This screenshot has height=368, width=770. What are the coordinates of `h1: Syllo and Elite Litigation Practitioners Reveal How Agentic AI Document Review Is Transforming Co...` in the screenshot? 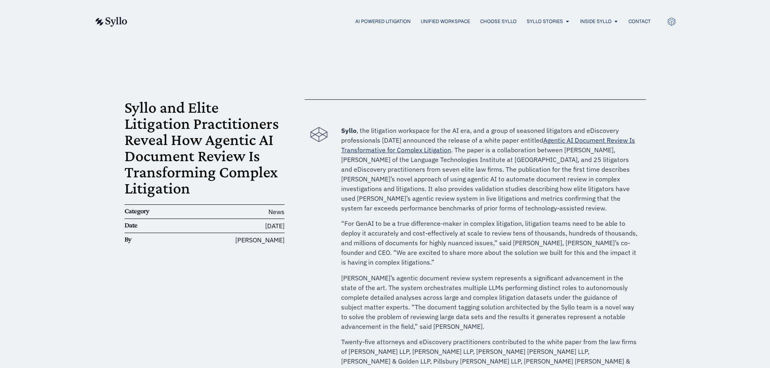 It's located at (205, 148).